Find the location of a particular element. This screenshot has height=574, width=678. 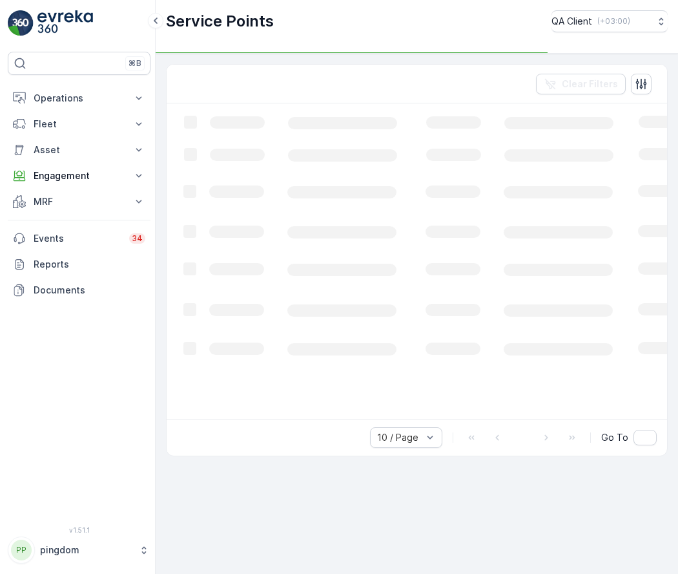

p: ⌘B is located at coordinates (135, 63).